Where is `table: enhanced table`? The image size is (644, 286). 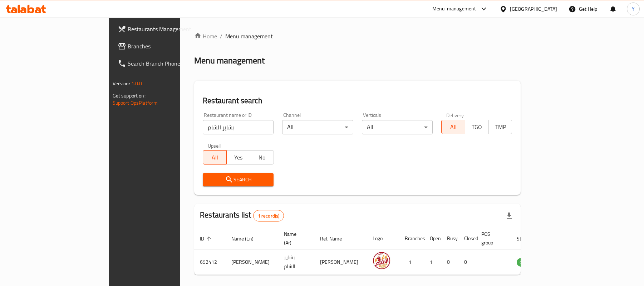
table: enhanced table is located at coordinates (384, 251).